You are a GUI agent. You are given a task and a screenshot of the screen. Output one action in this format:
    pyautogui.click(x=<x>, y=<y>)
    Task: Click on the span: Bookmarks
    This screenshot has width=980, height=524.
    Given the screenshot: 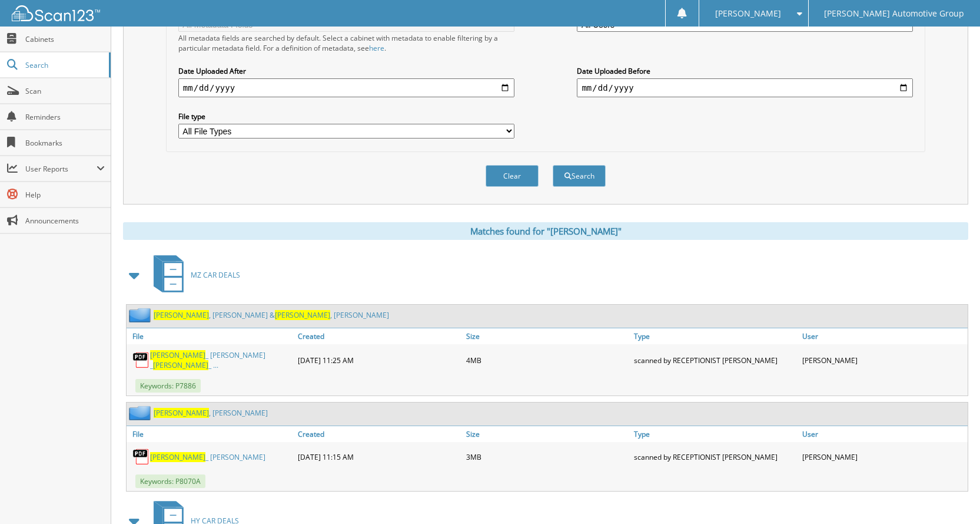 What is the action you would take?
    pyautogui.click(x=65, y=143)
    